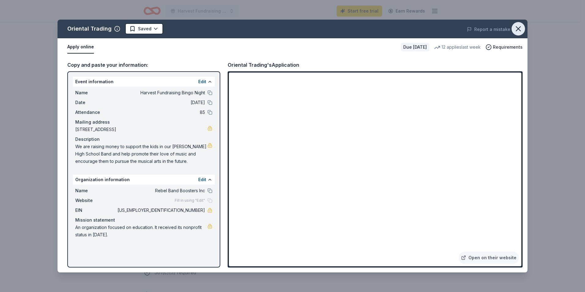 This screenshot has width=585, height=292. Describe the element at coordinates (144, 179) in the screenshot. I see `div: Organization information` at that location.